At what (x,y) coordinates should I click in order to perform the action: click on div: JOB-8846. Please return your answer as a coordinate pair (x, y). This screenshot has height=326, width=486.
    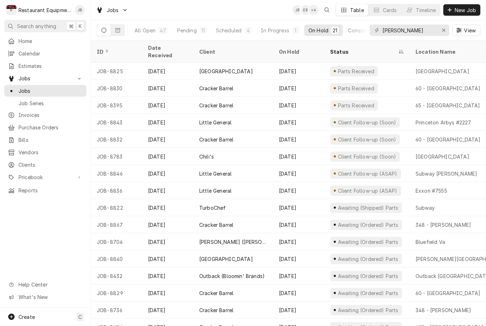
    Looking at the image, I should click on (117, 174).